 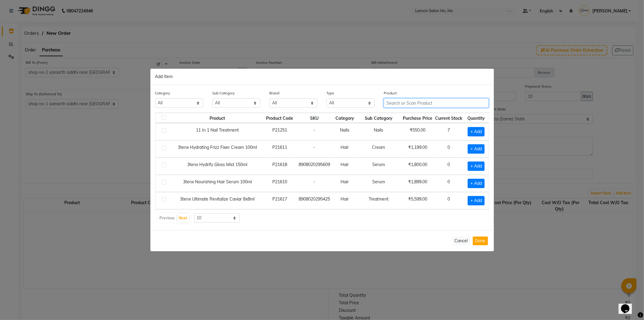 I want to click on th: Product Code, so click(x=279, y=118).